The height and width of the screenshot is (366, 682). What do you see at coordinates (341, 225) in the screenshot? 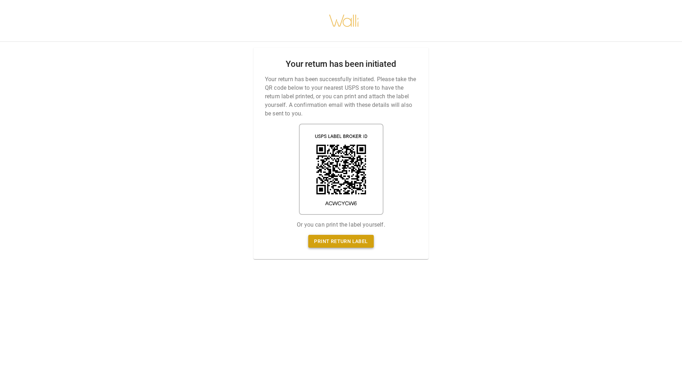
I see `p: Or you can print the label yourself.` at bounding box center [341, 225].